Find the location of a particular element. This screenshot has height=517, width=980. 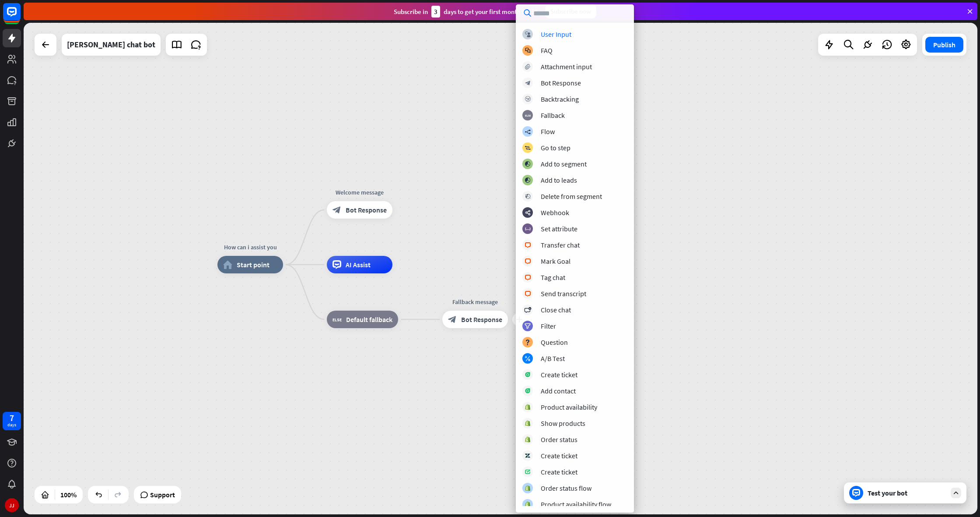

div: Add to leads is located at coordinates (559, 180).